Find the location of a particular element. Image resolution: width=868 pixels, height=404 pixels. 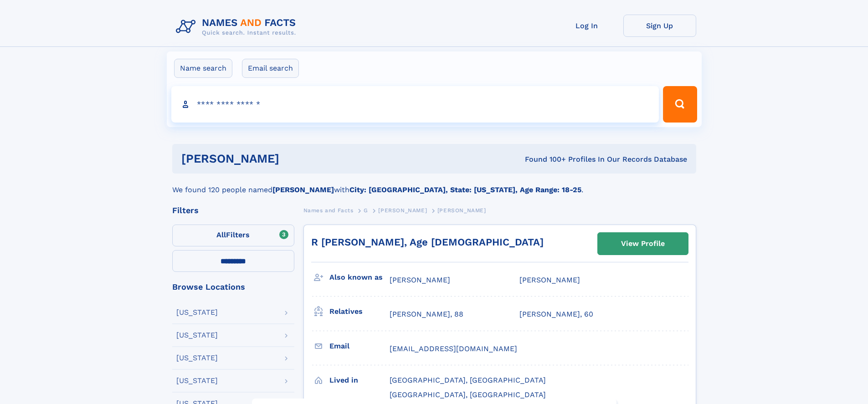

a: View Profile is located at coordinates (643, 244).